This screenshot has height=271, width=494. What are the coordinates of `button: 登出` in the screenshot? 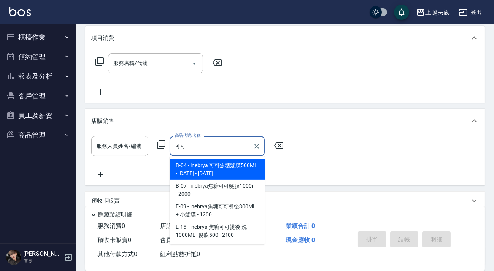 It's located at (470, 12).